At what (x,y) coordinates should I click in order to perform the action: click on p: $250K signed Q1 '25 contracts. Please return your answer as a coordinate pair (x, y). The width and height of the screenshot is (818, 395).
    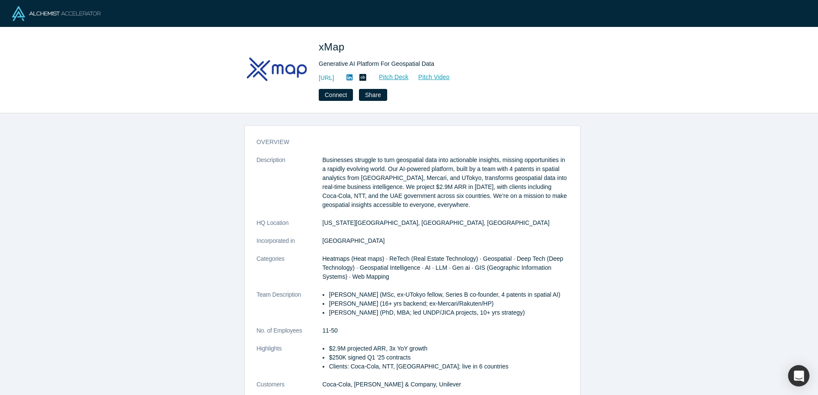
    Looking at the image, I should click on (448, 358).